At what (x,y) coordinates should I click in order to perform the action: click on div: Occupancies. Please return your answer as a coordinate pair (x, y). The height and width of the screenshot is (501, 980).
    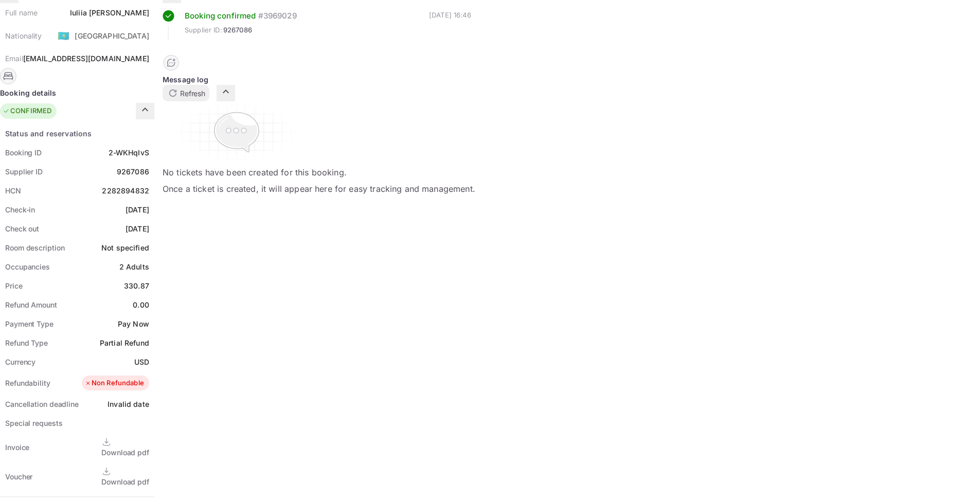
    Looking at the image, I should click on (27, 266).